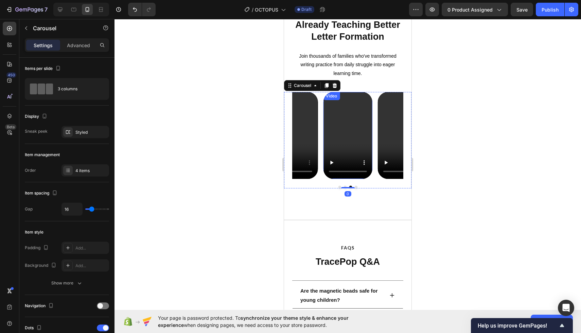  Describe the element at coordinates (522, 10) in the screenshot. I see `button: Save` at that location.